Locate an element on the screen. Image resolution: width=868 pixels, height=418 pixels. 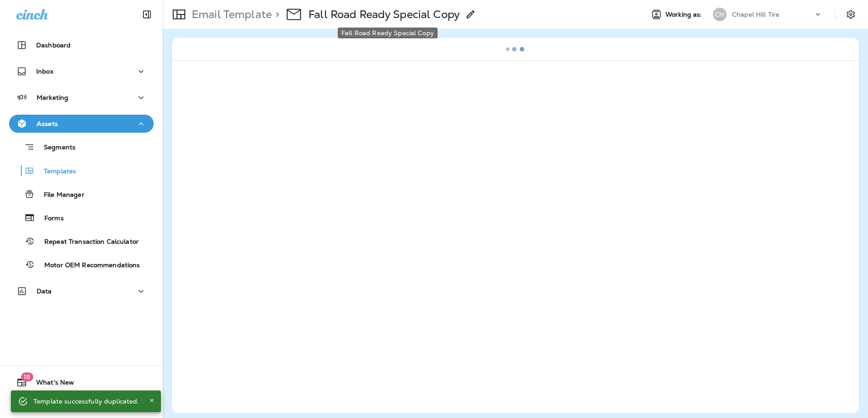
p: Forms is located at coordinates (50, 219).